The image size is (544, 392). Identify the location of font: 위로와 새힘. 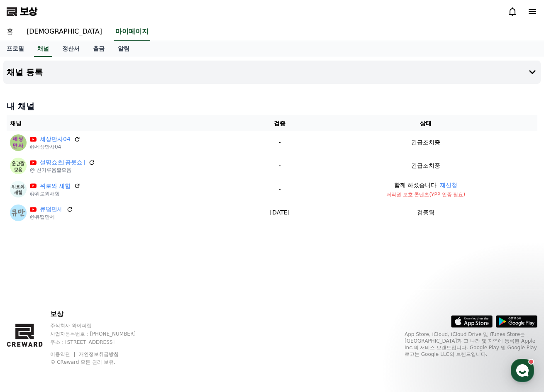
(55, 186).